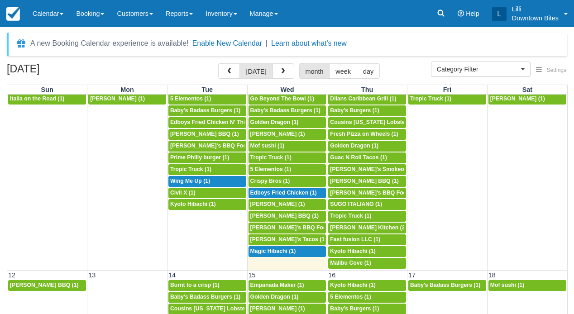 The image size is (574, 314). Describe the element at coordinates (355, 240) in the screenshot. I see `span: Fast fusion LLC (1)` at that location.